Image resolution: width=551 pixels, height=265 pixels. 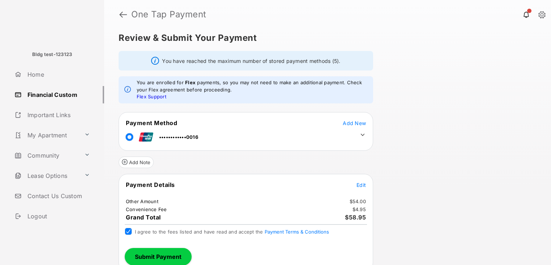 What do you see at coordinates (246, 61) in the screenshot?
I see `div: You have reached the maximum number of stored payment methods (5).` at bounding box center [246, 61].